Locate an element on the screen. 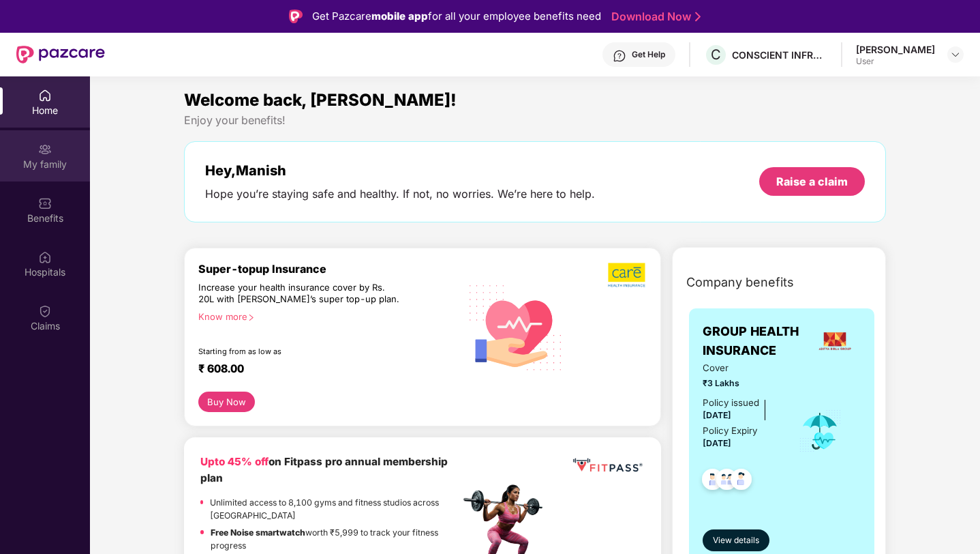  strong: Free Noise smartwatch is located at coordinates (258, 532).